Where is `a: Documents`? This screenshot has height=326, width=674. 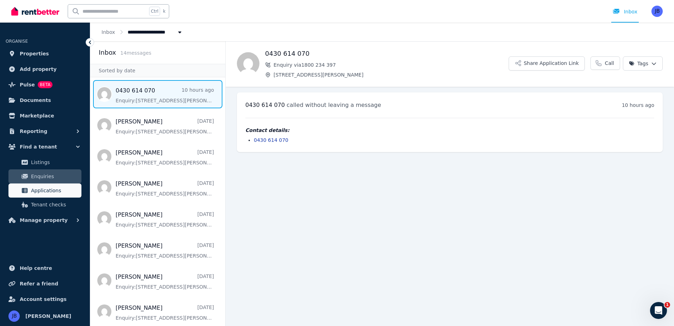 a: Documents is located at coordinates (45, 100).